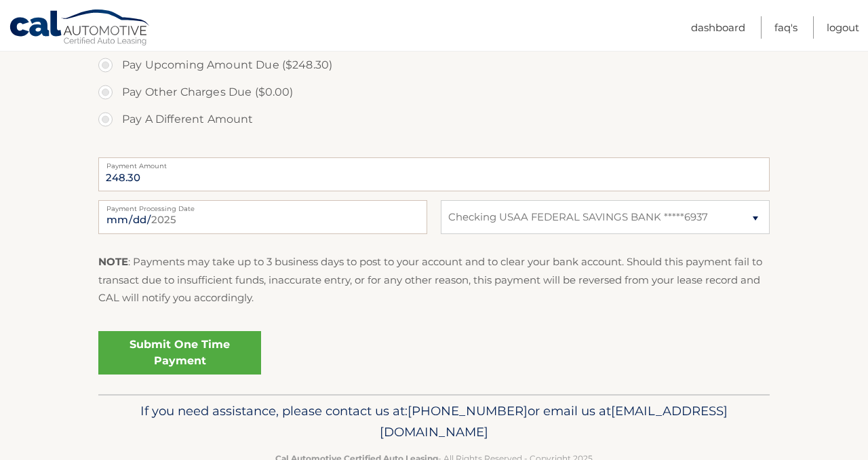 The width and height of the screenshot is (868, 460). I want to click on a: Dashboard, so click(719, 27).